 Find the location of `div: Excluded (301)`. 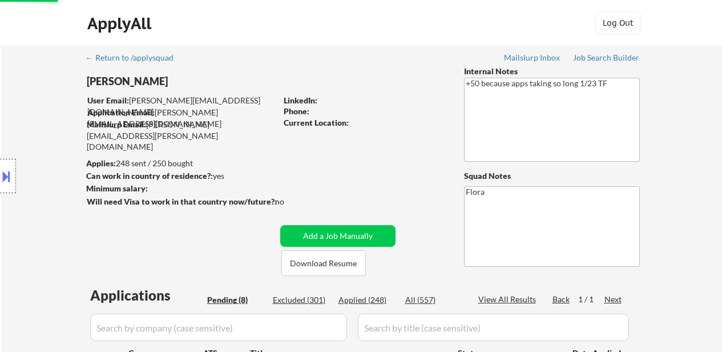

div: Excluded (301) is located at coordinates (301, 300).